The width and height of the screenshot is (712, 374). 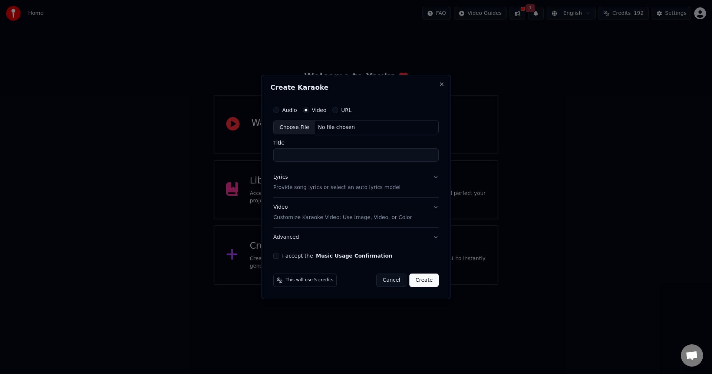 What do you see at coordinates (343, 213) in the screenshot?
I see `div: Video` at bounding box center [343, 213].